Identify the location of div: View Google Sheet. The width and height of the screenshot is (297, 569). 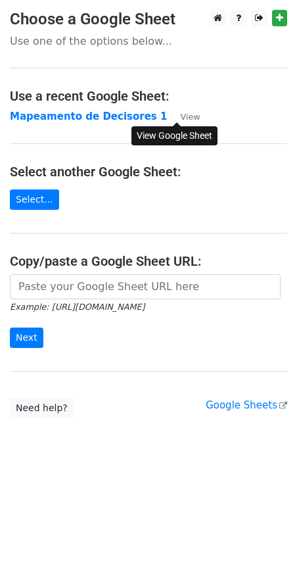
(174, 136).